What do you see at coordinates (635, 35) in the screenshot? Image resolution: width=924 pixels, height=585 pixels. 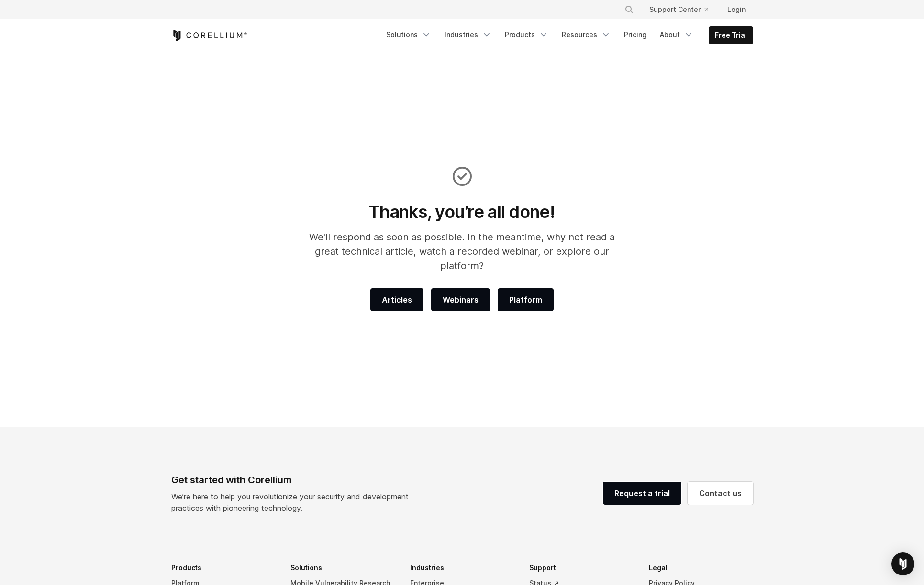 I see `a: Pricing` at bounding box center [635, 35].